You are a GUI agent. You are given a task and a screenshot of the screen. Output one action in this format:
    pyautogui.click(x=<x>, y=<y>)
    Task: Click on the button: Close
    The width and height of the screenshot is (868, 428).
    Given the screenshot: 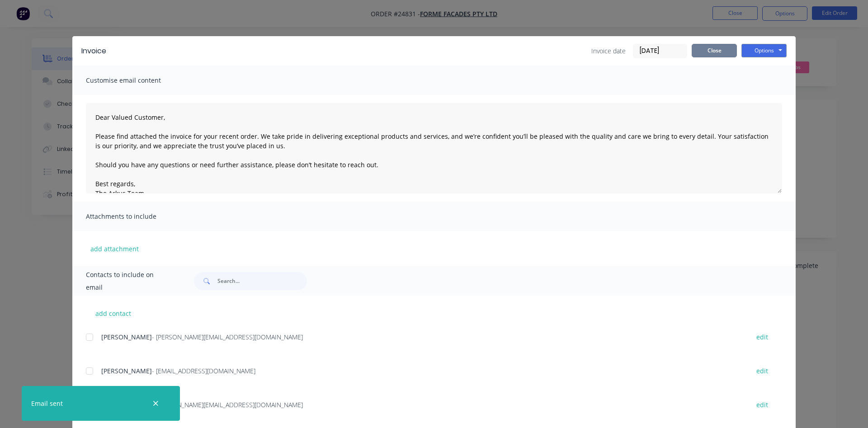 What is the action you would take?
    pyautogui.click(x=714, y=50)
    